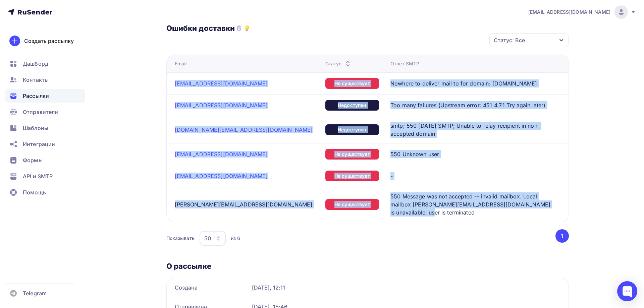 The width and height of the screenshot is (644, 308). I want to click on span: Too many failures (Upstream error: 451 4.7.1 Try again later), so click(468, 105).